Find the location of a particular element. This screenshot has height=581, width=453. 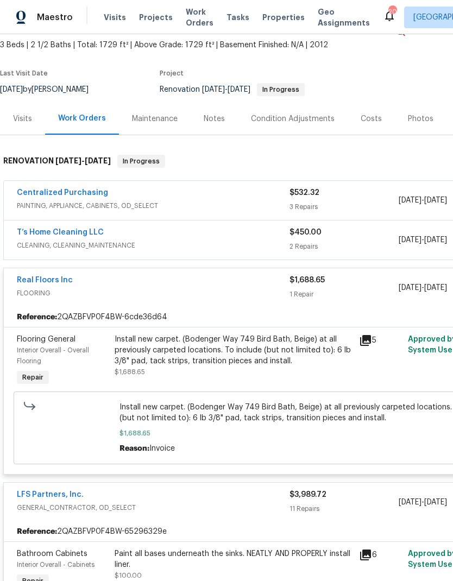

div: 20 is located at coordinates (392, 12).